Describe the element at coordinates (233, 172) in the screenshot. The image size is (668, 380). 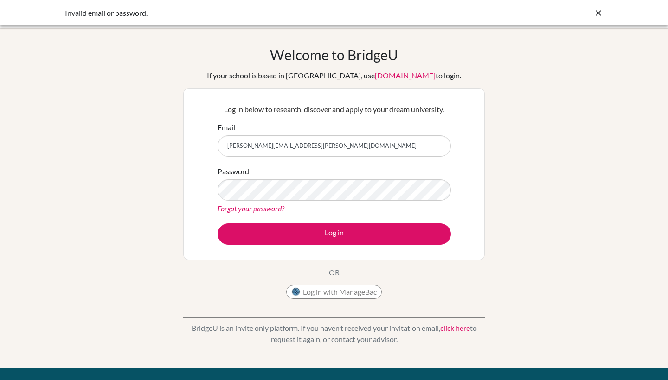
I see `label: Password` at that location.